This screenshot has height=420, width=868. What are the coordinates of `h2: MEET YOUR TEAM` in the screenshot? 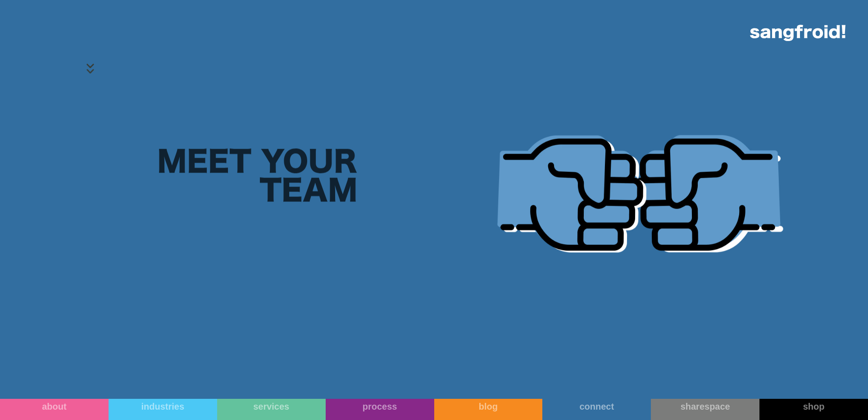 It's located at (257, 177).